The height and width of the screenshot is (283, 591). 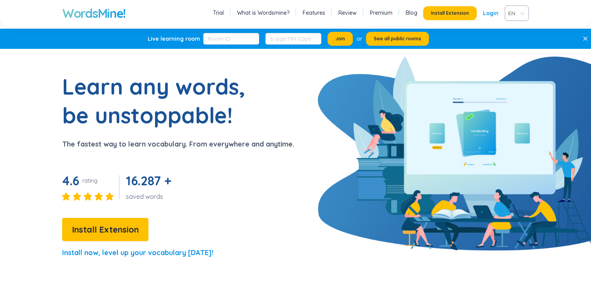 I want to click on h1: WordsMine!, so click(x=94, y=13).